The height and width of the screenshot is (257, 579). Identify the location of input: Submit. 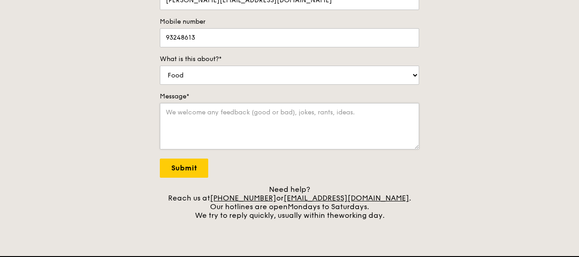
(184, 168).